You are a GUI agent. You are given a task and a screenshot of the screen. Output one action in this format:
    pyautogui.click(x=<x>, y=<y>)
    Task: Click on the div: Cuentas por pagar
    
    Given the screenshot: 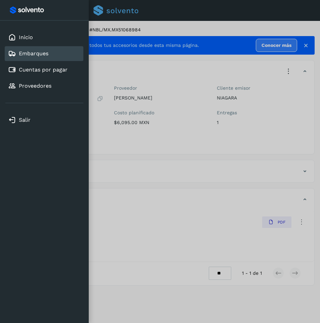 What is the action you would take?
    pyautogui.click(x=44, y=70)
    